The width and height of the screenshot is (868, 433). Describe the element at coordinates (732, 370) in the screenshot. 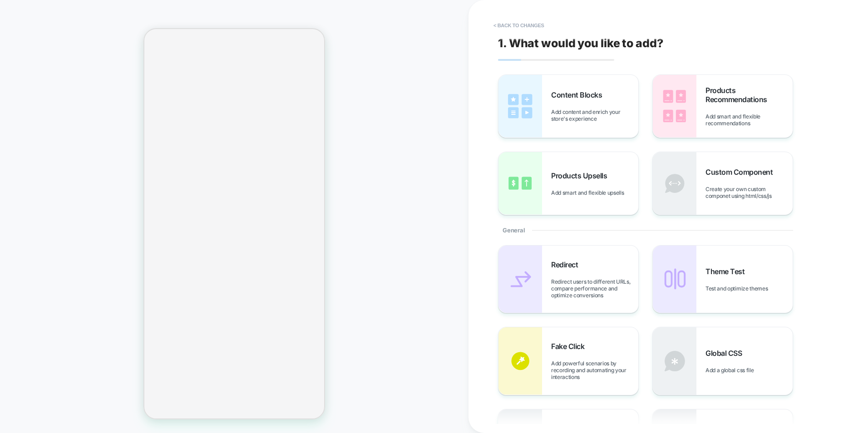

I see `span: Add a global css file` at that location.